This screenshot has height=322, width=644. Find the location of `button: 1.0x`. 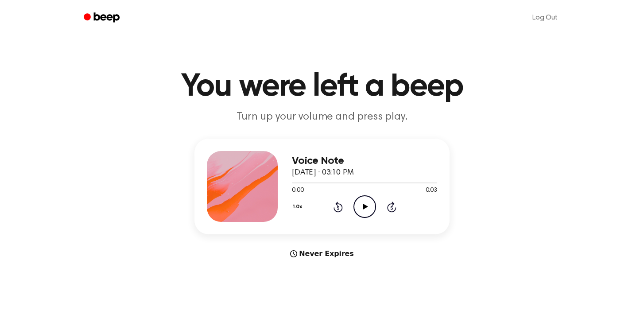

button: 1.0x is located at coordinates (299, 207).